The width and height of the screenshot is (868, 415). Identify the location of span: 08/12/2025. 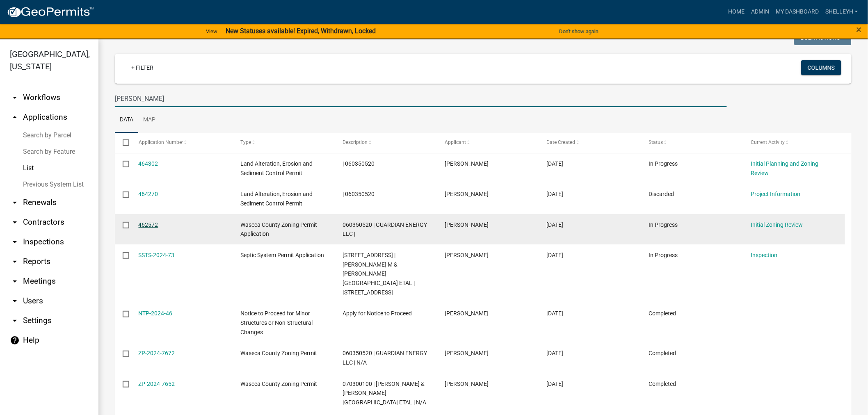
(555, 225).